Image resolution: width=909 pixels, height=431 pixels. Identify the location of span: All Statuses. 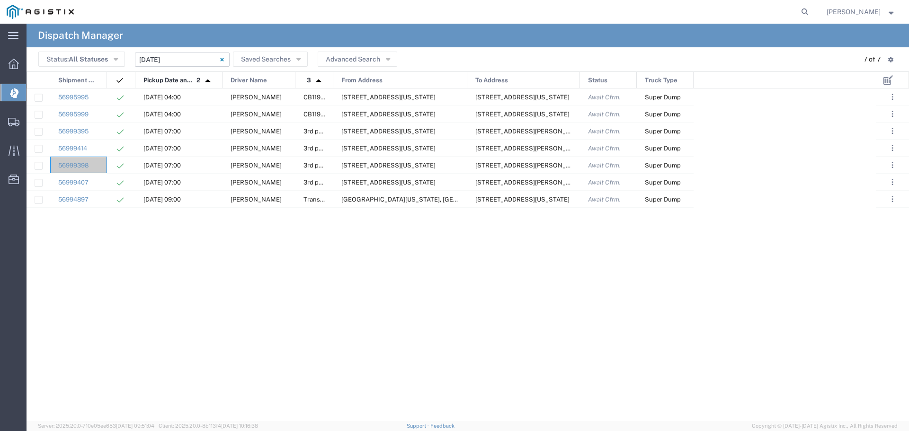
(88, 59).